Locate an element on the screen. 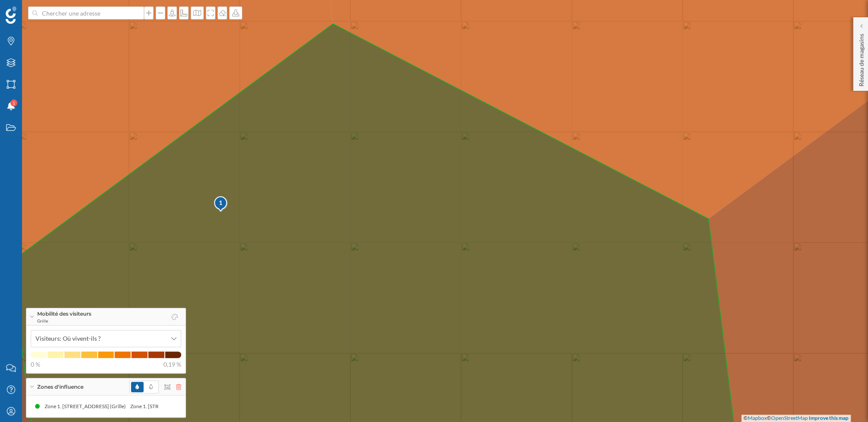  a: OpenStreetMap is located at coordinates (790, 418).